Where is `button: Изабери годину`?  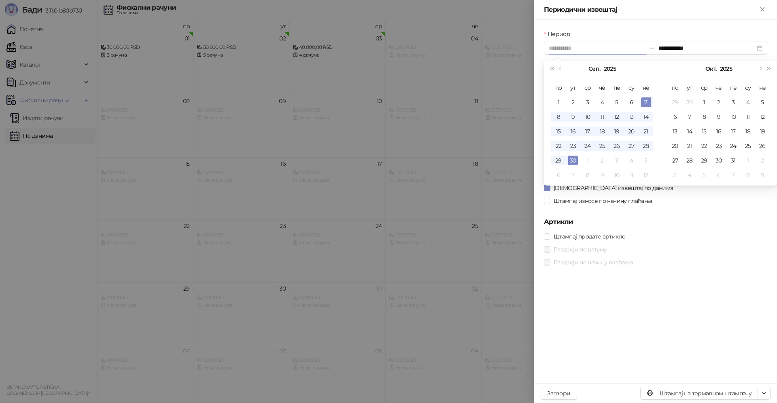 button: Изабери годину is located at coordinates (610, 69).